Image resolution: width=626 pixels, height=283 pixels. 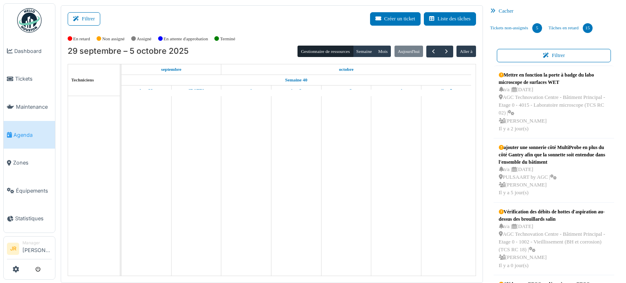 What do you see at coordinates (296, 90) in the screenshot?
I see `a: 2 octobre 2025` at bounding box center [296, 90].